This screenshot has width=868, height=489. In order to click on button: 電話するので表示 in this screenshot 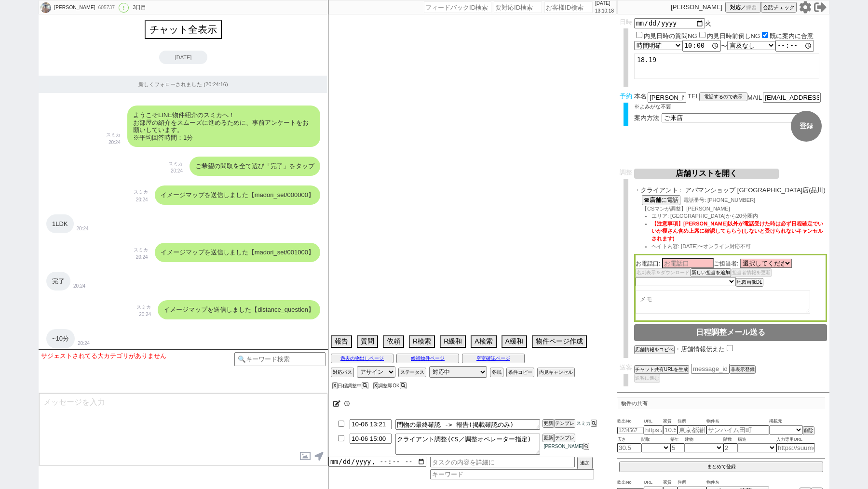, I will do `click(723, 97)`.